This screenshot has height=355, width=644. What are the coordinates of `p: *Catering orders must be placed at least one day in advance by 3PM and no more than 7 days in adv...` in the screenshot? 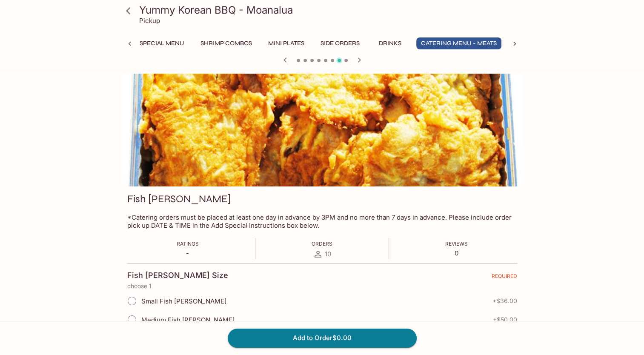 It's located at (322, 221).